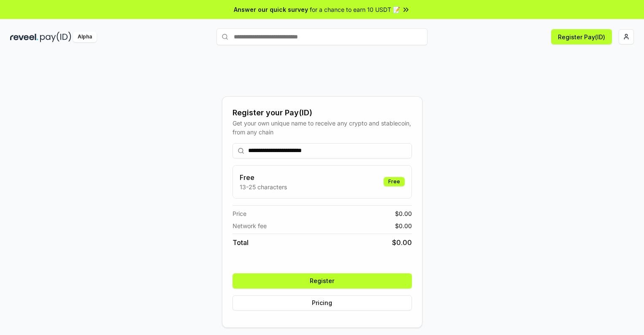 The width and height of the screenshot is (644, 335). I want to click on img: reveel_dark, so click(24, 37).